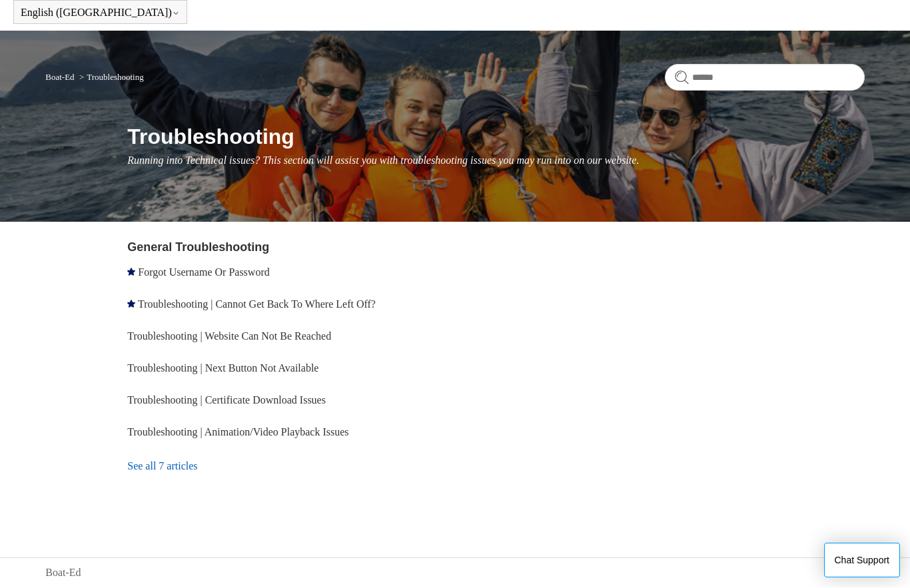 The width and height of the screenshot is (910, 588). Describe the element at coordinates (203, 273) in the screenshot. I see `a: Forgot Username Or Password` at that location.